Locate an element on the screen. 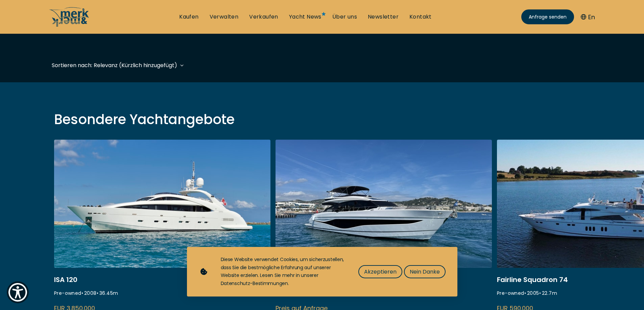 Image resolution: width=644 pixels, height=310 pixels. a: Yacht News is located at coordinates (305, 17).